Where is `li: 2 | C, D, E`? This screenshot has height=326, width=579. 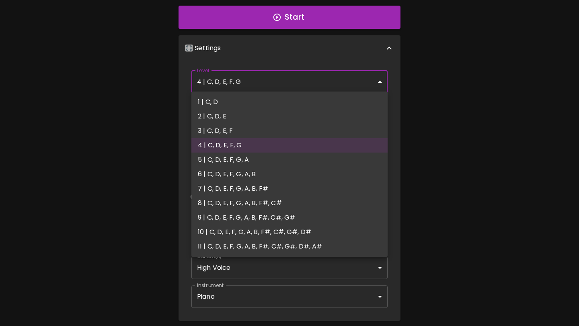 li: 2 | C, D, E is located at coordinates (289, 117).